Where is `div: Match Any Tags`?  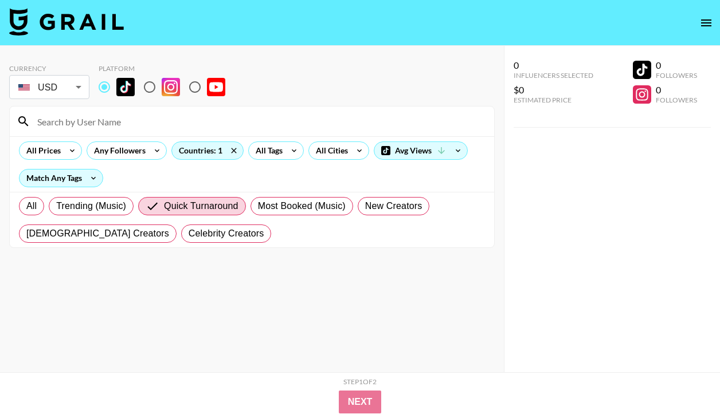
div: Match Any Tags is located at coordinates (61, 178).